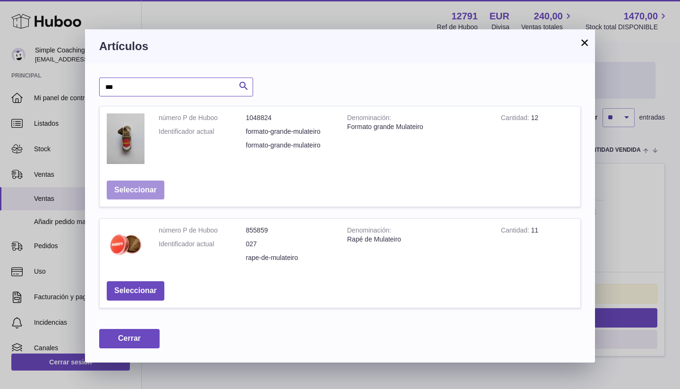 This screenshot has height=389, width=680. I want to click on img: Rapé de Mulateiro, so click(126, 245).